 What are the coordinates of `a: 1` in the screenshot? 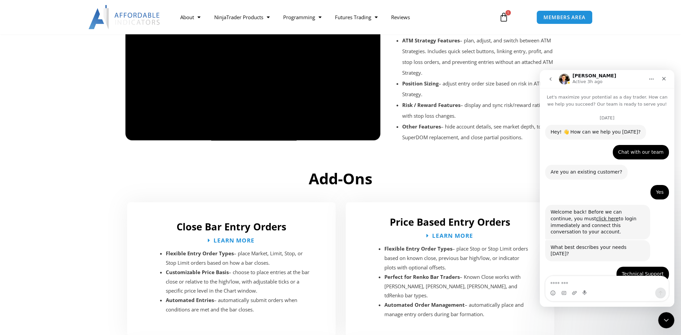 It's located at (504, 17).